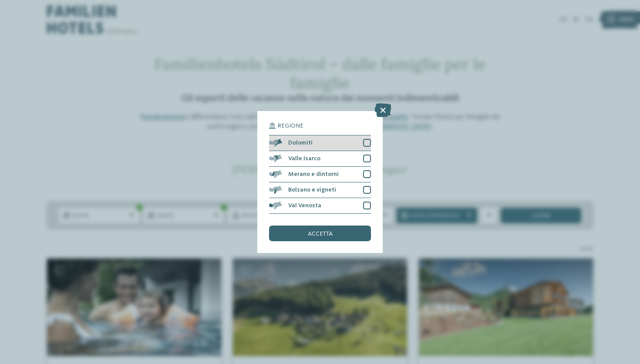 Image resolution: width=640 pixels, height=364 pixels. I want to click on span: accetta, so click(320, 234).